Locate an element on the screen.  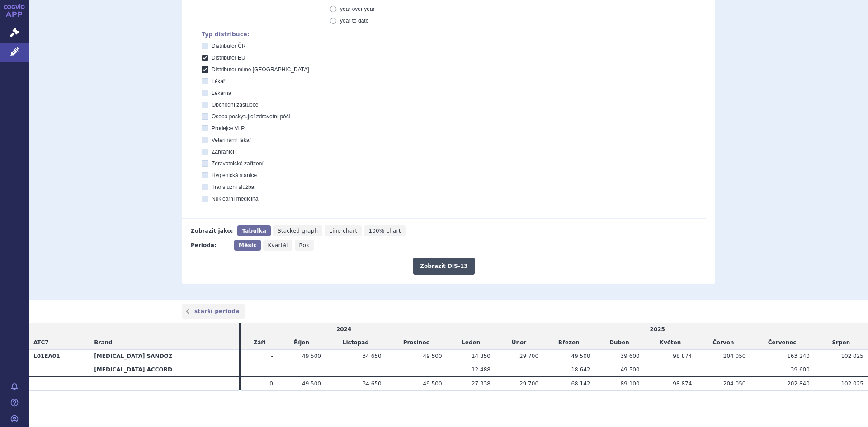
span: Rok is located at coordinates (304, 245).